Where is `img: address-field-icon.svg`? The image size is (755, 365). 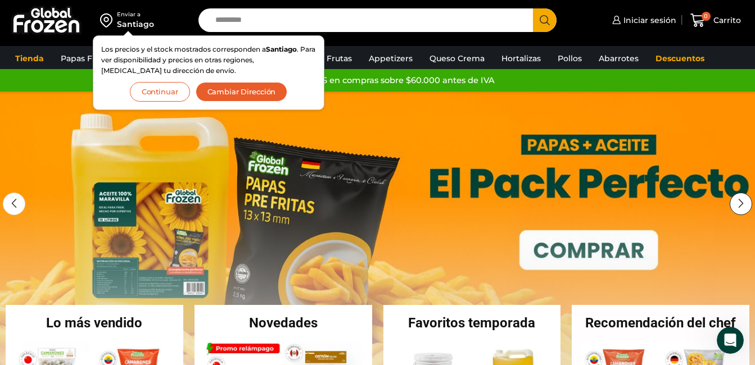
img: address-field-icon.svg is located at coordinates (108, 20).